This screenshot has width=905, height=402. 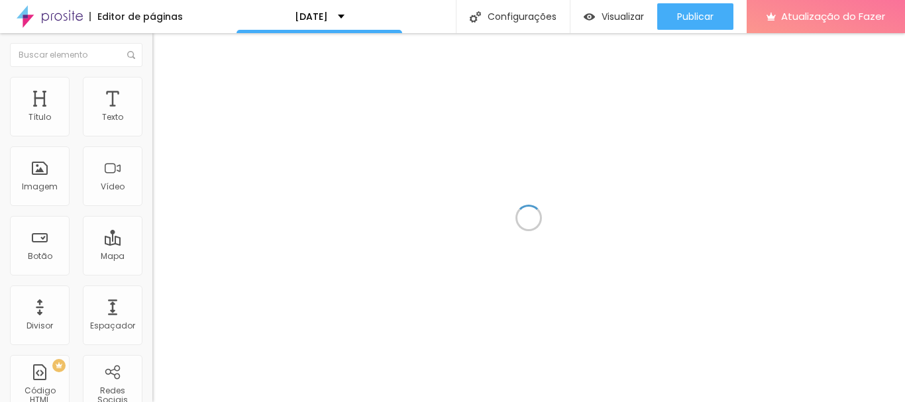 I want to click on font: Mapa, so click(x=113, y=256).